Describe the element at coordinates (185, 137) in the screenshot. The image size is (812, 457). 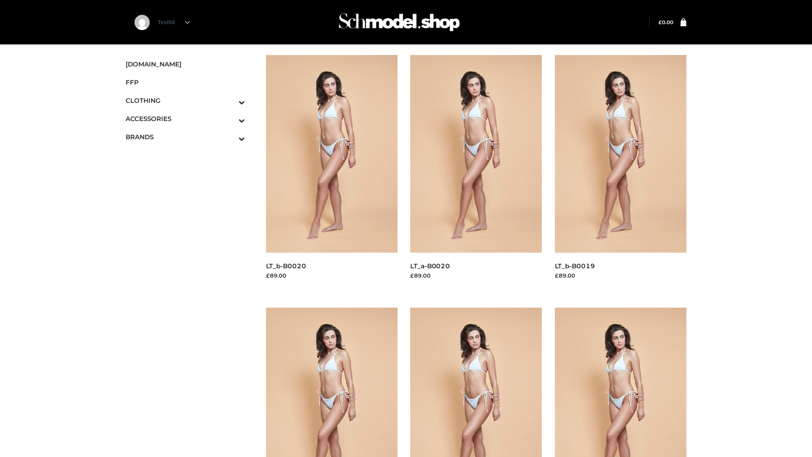
I see `span: BRANDS` at that location.